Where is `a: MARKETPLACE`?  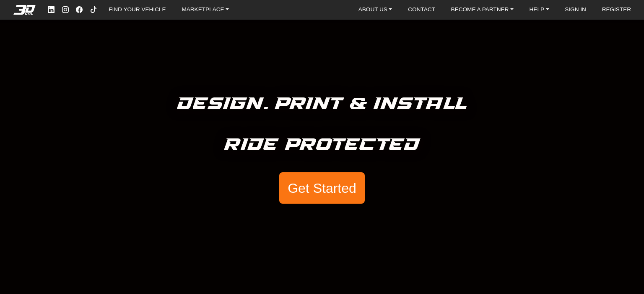
a: MARKETPLACE is located at coordinates (205, 10).